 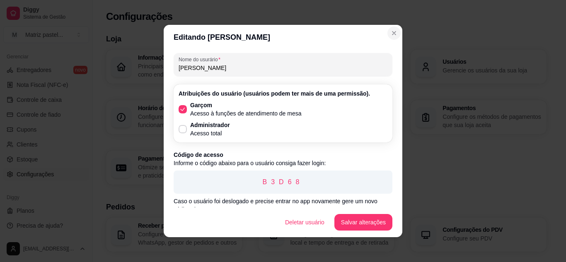 What do you see at coordinates (394, 33) in the screenshot?
I see `button: Close` at bounding box center [394, 33].